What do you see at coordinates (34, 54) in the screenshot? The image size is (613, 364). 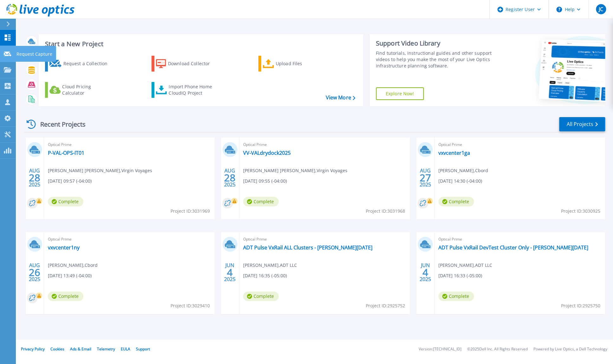 I see `p: Request Capture` at bounding box center [34, 54].